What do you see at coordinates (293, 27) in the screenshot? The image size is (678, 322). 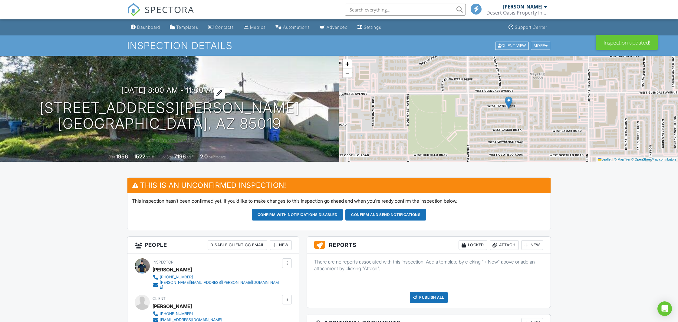 I see `a: Automations (Basic)` at bounding box center [293, 27].